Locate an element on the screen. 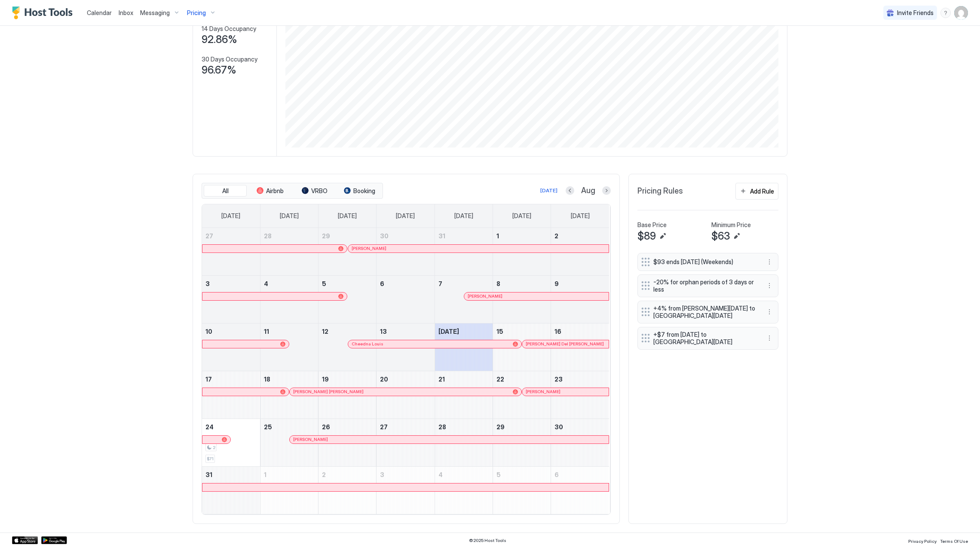 The image size is (980, 548). span: All is located at coordinates (225, 191).